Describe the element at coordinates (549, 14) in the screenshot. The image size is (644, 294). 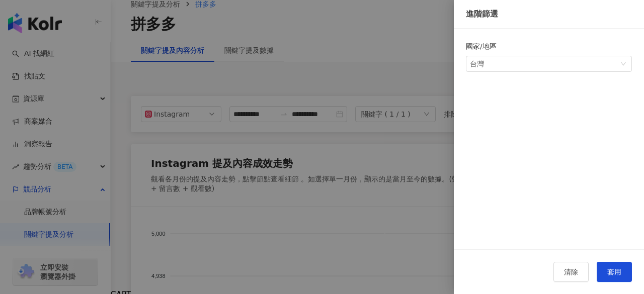
I see `div: 進階篩選` at that location.